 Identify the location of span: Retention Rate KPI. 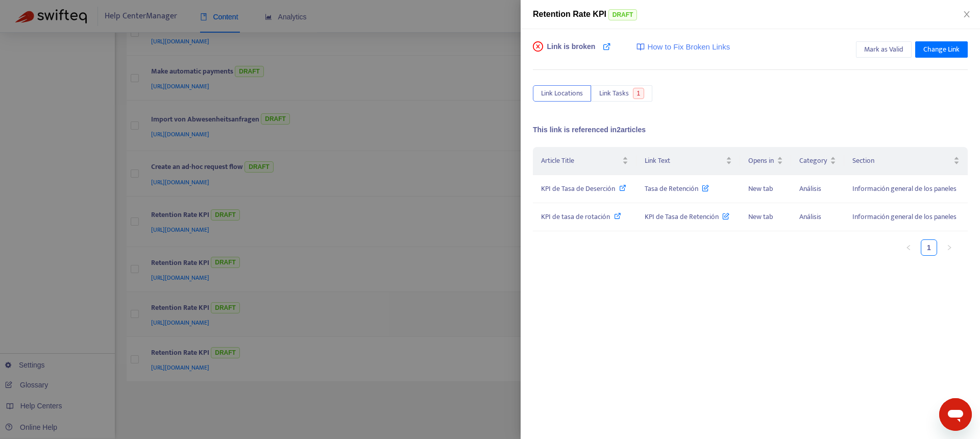
(570, 14).